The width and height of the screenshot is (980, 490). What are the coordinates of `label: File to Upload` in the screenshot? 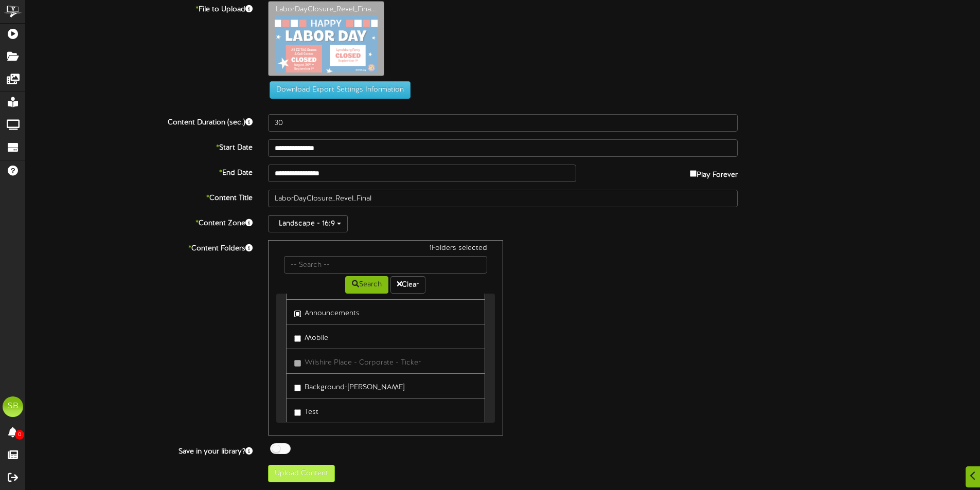 It's located at (139, 8).